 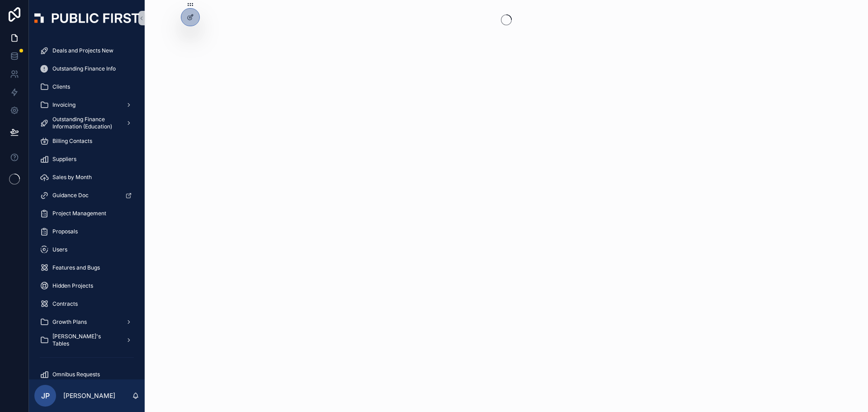 I want to click on a: Invoicing, so click(x=87, y=105).